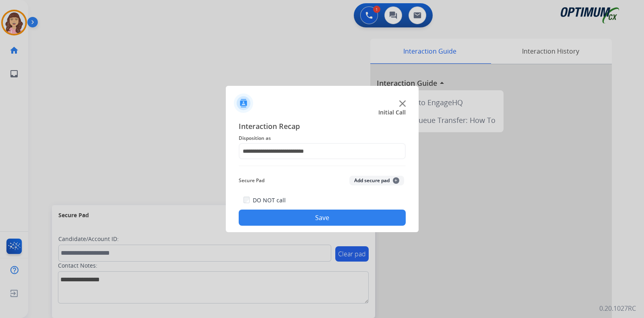 Image resolution: width=644 pixels, height=318 pixels. I want to click on img: contactIcon, so click(243, 103).